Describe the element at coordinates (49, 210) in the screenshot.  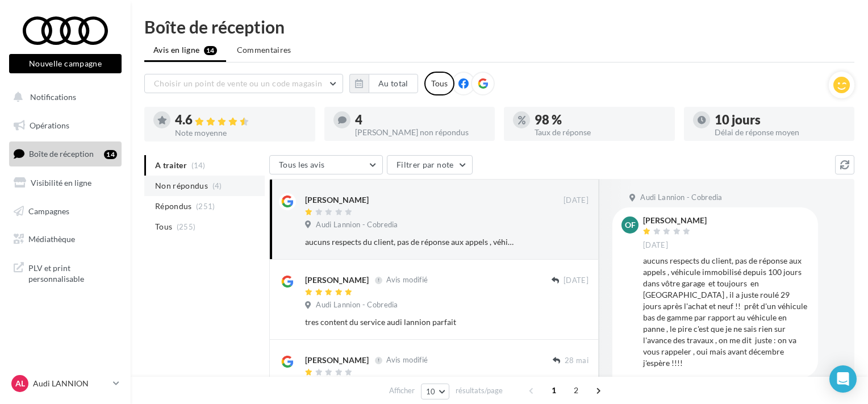
I see `span: Campagnes` at that location.